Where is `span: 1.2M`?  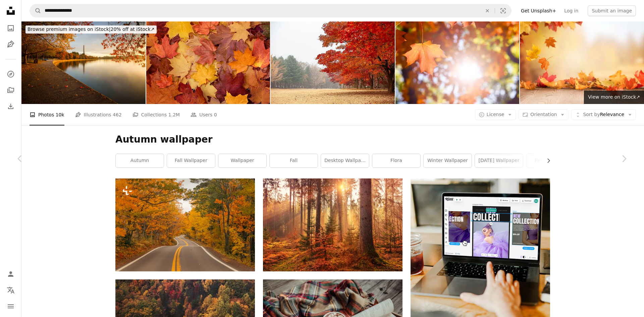
span: 1.2M is located at coordinates (174, 114).